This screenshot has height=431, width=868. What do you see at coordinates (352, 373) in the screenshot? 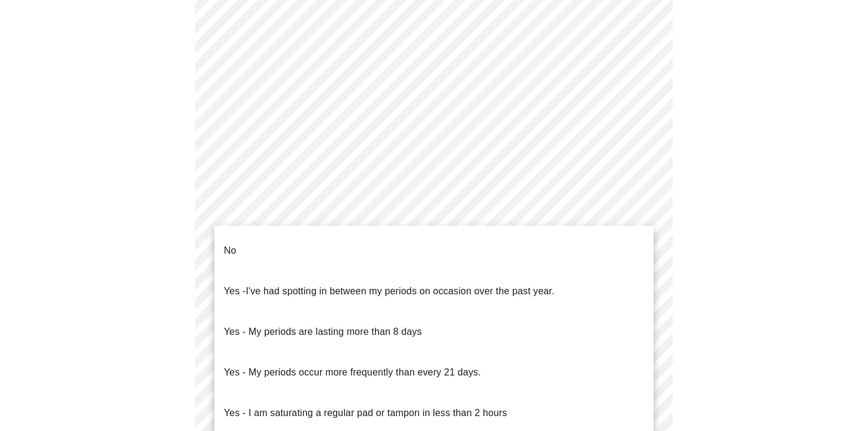
I see `p: Yes - My periods occur more frequently than every 21 days.` at bounding box center [352, 373].